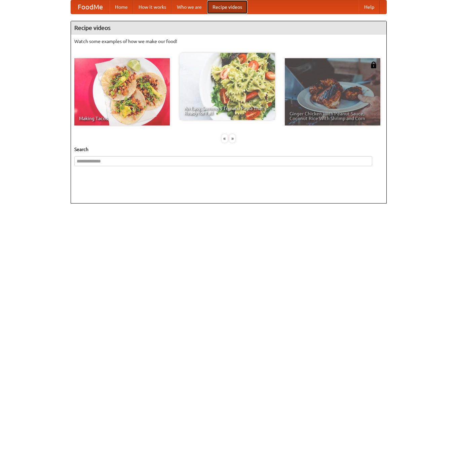 The width and height of the screenshot is (457, 476). Describe the element at coordinates (90, 7) in the screenshot. I see `a: FoodMe` at that location.